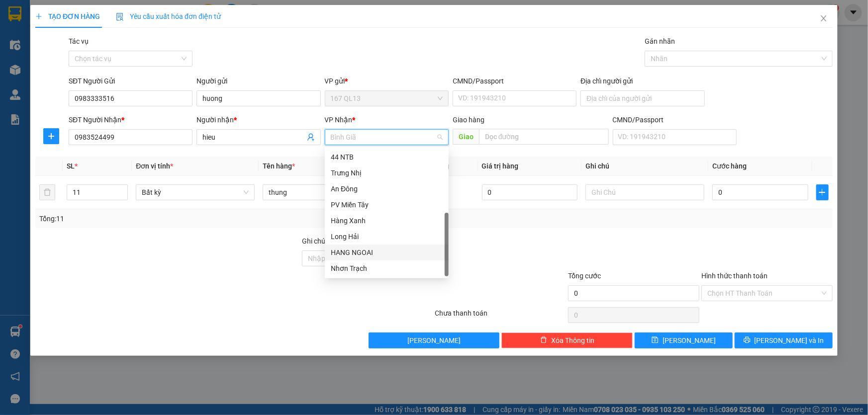  Describe the element at coordinates (339, 120) in the screenshot. I see `span: VP Nhận` at that location.